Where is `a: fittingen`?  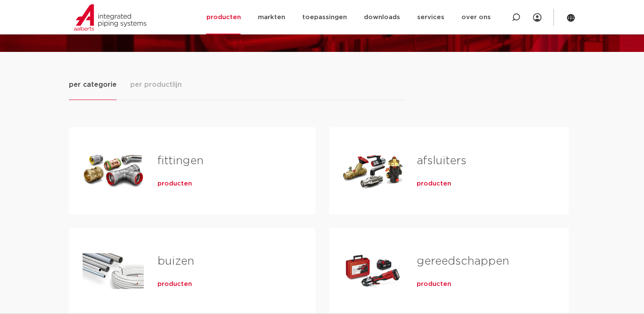
a: fittingen is located at coordinates (180, 161).